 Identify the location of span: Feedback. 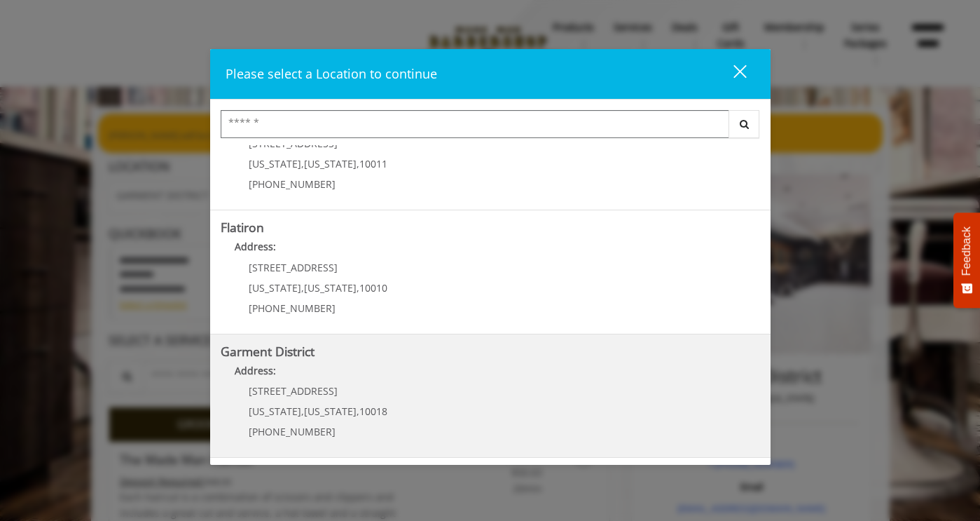
(967, 251).